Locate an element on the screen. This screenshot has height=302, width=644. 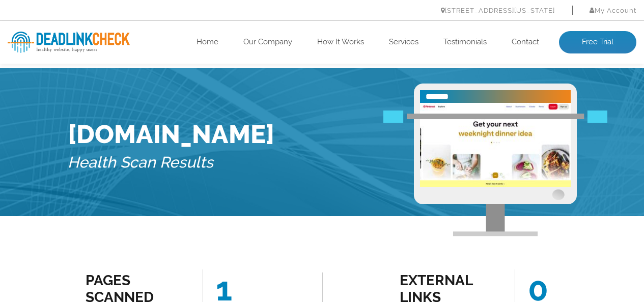
img: Free Website Analysis is located at coordinates (495, 144).